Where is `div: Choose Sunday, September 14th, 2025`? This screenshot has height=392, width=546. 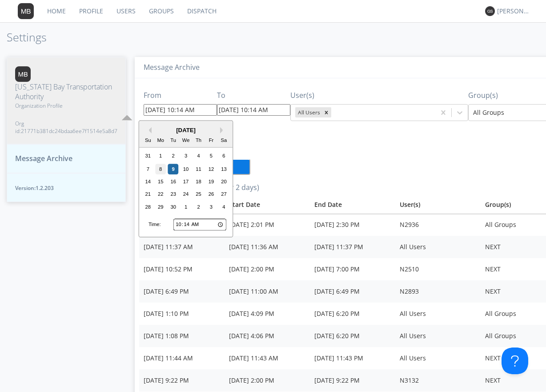
div: Choose Sunday, September 14th, 2025 is located at coordinates (148, 182).